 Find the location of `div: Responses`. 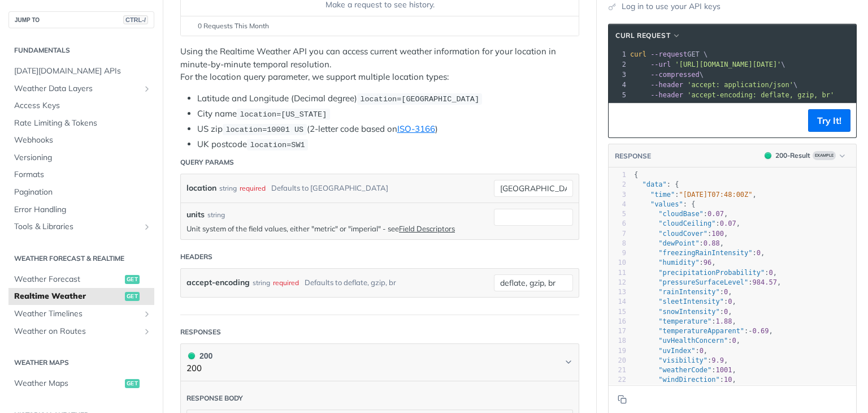

div: Responses is located at coordinates (201, 332).